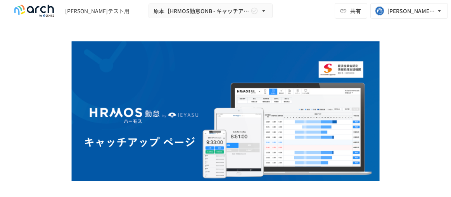 This screenshot has width=451, height=197. I want to click on span: 共有, so click(355, 11).